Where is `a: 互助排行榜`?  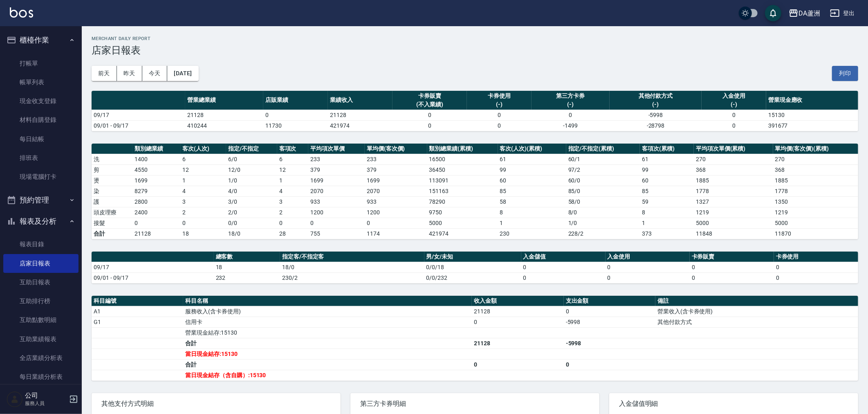
a: 互助排行榜 is located at coordinates (41, 301).